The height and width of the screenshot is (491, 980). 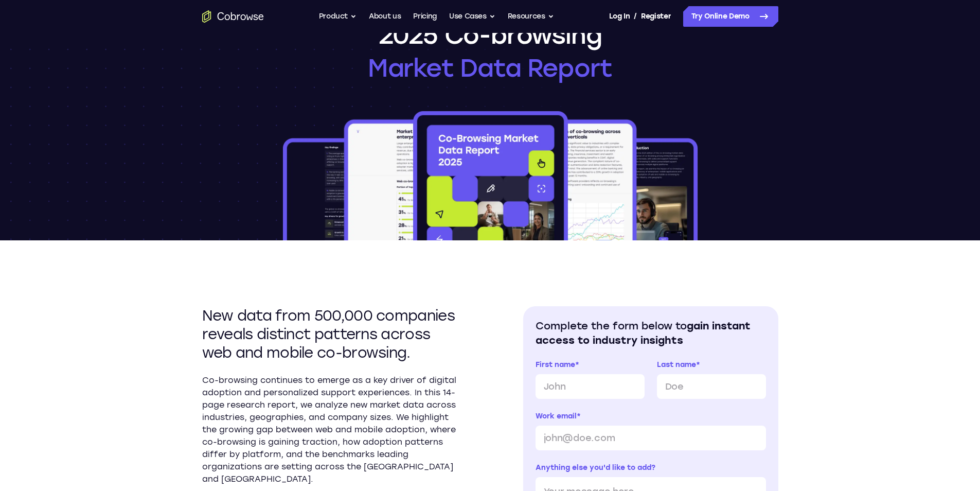 I want to click on button: Use Cases, so click(x=472, y=17).